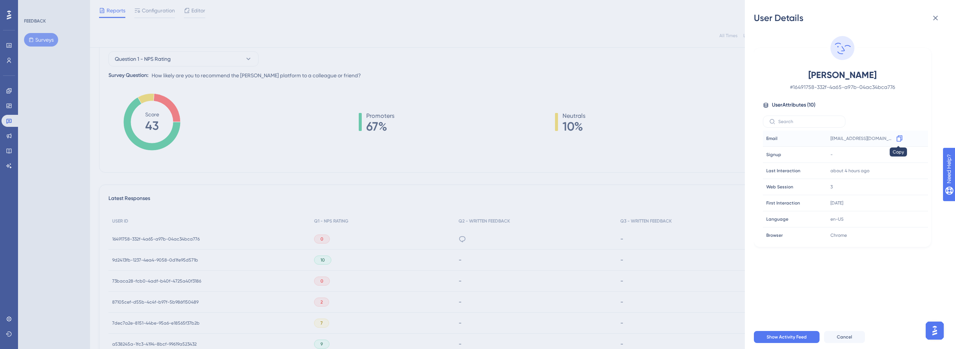  Describe the element at coordinates (850, 18) in the screenshot. I see `div: User Details` at that location.